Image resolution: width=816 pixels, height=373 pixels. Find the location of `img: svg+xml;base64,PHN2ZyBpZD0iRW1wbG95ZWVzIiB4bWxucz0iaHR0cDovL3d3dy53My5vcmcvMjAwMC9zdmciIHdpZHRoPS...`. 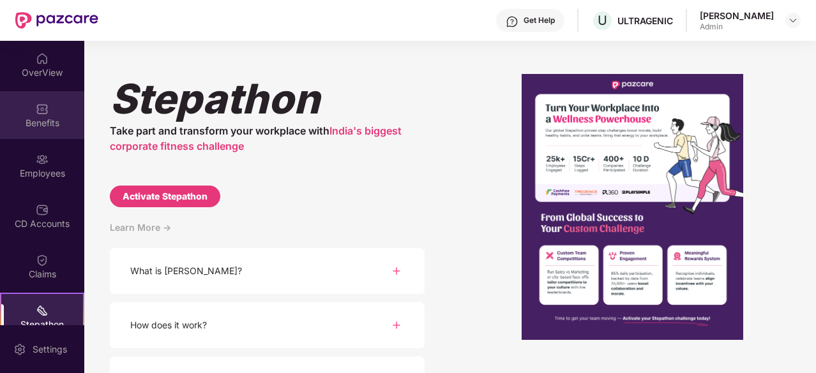

img: svg+xml;base64,PHN2ZyBpZD0iRW1wbG95ZWVzIiB4bWxucz0iaHR0cDovL3d3dy53My5vcmcvMjAwMC9zdmciIHdpZHRoPS... is located at coordinates (42, 160).